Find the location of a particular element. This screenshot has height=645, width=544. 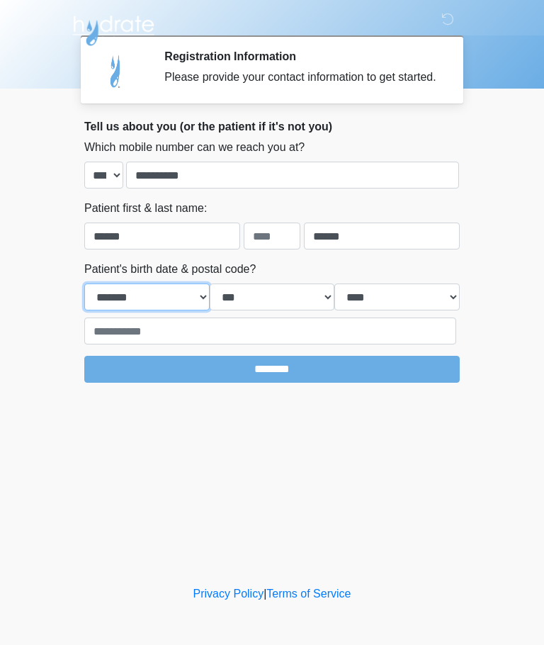

label: Patient's birth date & postal code? is located at coordinates (170, 269).